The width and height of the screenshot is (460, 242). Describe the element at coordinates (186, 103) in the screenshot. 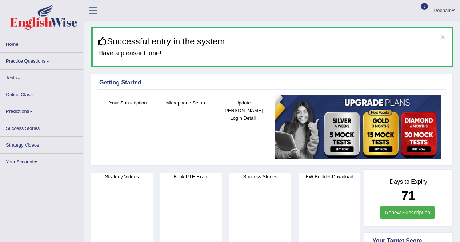

I see `h4: Microphone Setup` at that location.